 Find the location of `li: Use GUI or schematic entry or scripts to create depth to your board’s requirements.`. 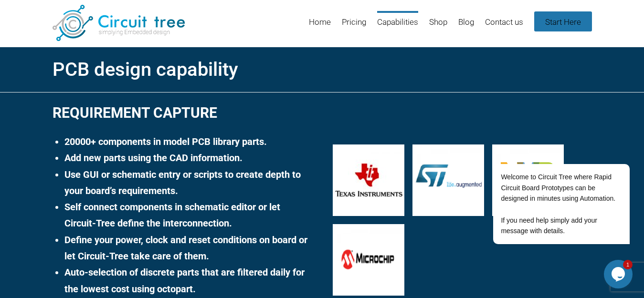

li: Use GUI or schematic entry or scripts to create depth to your board’s requirements. is located at coordinates (187, 183).